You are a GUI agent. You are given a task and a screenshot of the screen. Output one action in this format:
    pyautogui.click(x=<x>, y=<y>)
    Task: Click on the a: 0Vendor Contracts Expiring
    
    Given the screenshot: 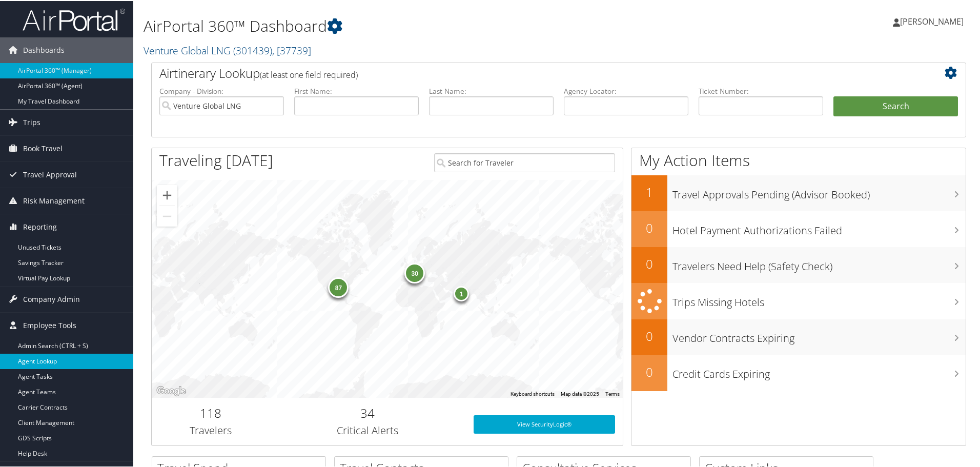 What is the action you would take?
    pyautogui.click(x=798, y=336)
    